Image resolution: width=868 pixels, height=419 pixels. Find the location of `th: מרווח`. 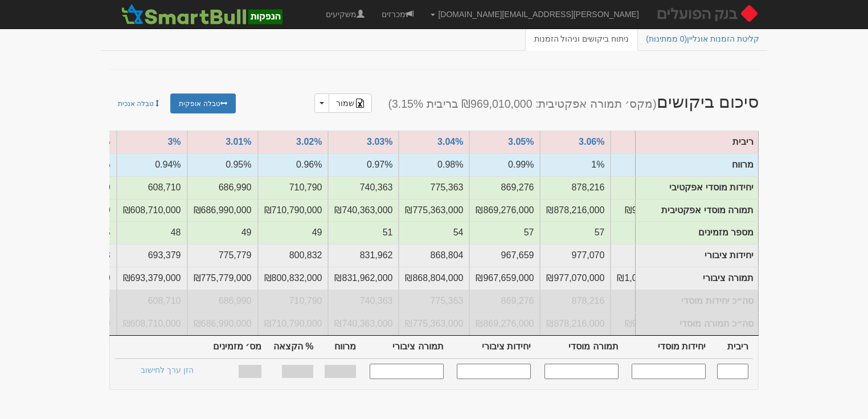

th: מרווח is located at coordinates (339, 348).